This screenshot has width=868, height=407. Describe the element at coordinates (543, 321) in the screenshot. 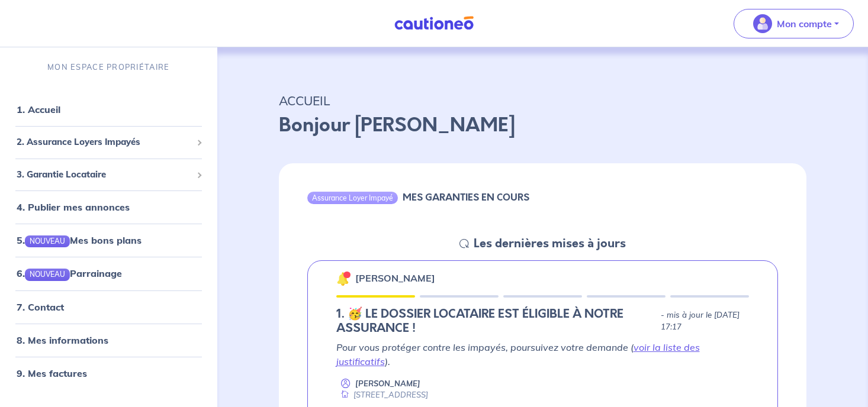

I see `div: state: ELIGIBILITY-RESULT-IN-PROGRESS, Context: NEW,MAYBE-CERTIFICATE,ALONE,LESSOR-DOCUMENTS` at that location.